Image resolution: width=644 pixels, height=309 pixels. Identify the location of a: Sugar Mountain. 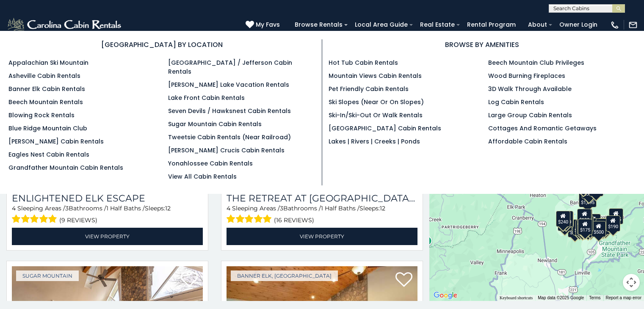
(48, 275).